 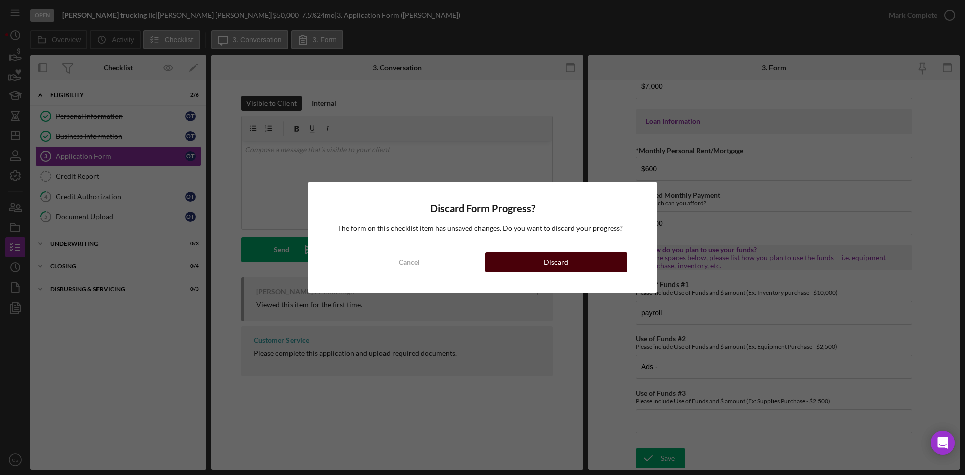 What do you see at coordinates (480, 228) in the screenshot?
I see `span: The form on this checklist item has unsaved changes. Do you want to discard your progress?` at bounding box center [480, 228].